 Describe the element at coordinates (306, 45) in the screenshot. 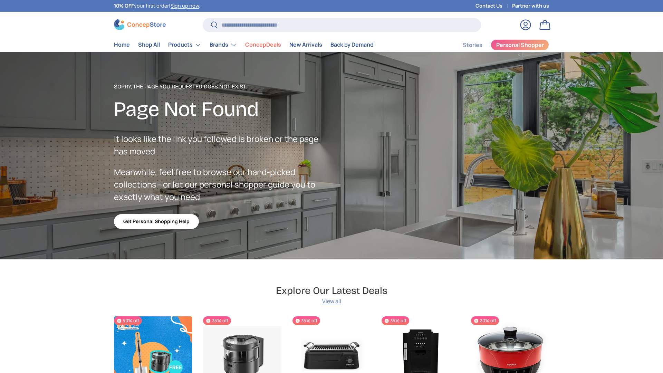

I see `a: New Arrivals` at that location.